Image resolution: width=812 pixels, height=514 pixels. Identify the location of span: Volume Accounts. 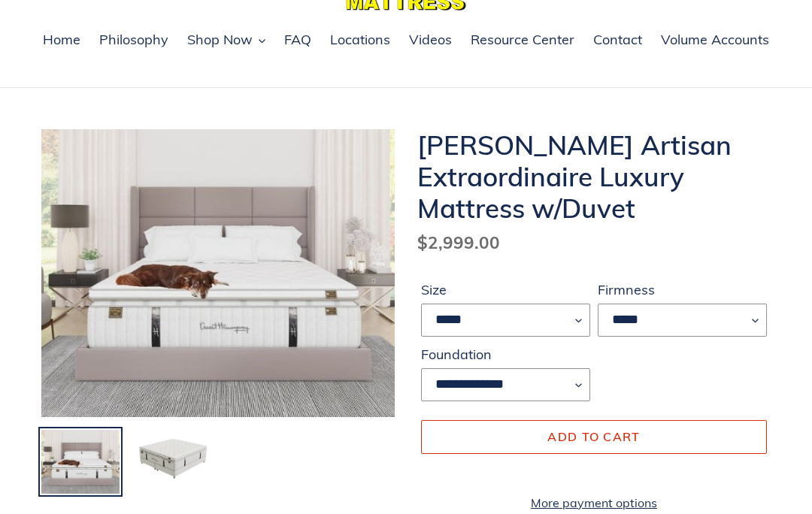
(715, 39).